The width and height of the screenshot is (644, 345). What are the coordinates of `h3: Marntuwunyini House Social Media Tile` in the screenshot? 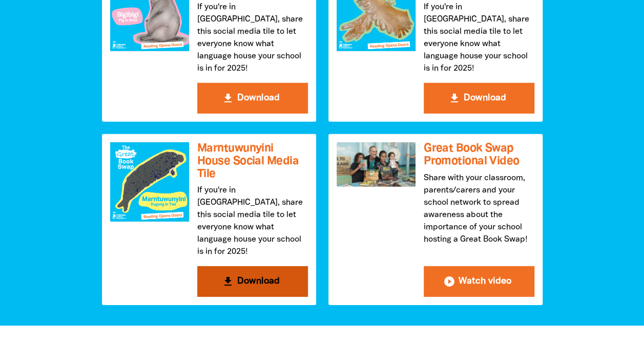 It's located at (253, 161).